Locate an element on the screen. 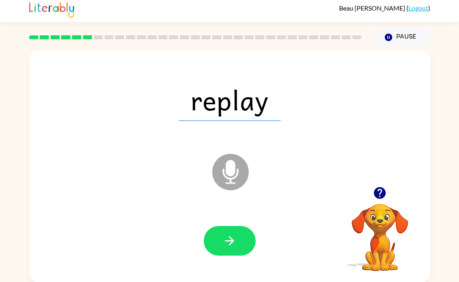 The height and width of the screenshot is (282, 459). span: replay is located at coordinates (230, 100).